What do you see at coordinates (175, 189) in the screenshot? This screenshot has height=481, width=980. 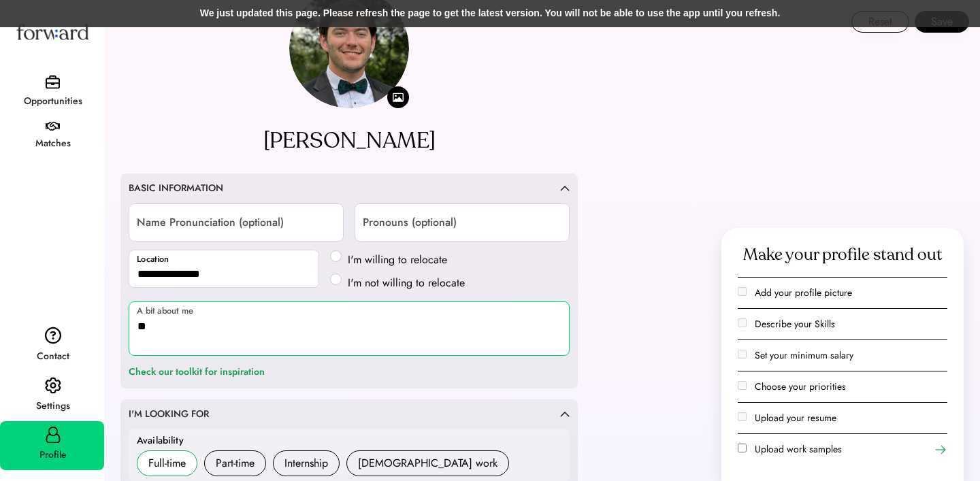 I see `div: BASIC INFORMATION` at bounding box center [175, 189].